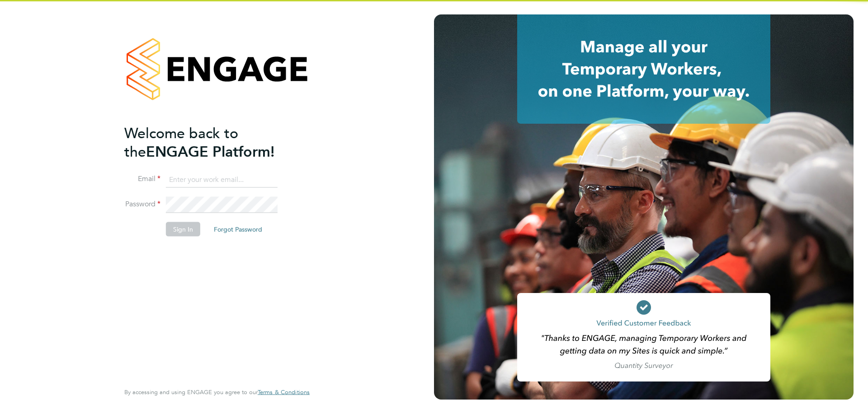  What do you see at coordinates (212, 142) in the screenshot?
I see `h2: ENGAGE Platform!` at bounding box center [212, 142].